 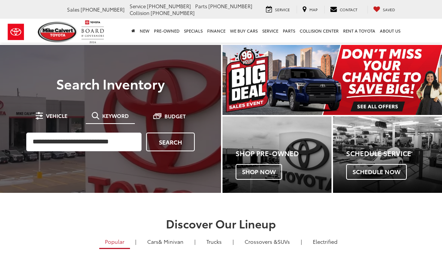 What do you see at coordinates (389, 9) in the screenshot?
I see `span: Saved` at bounding box center [389, 9].